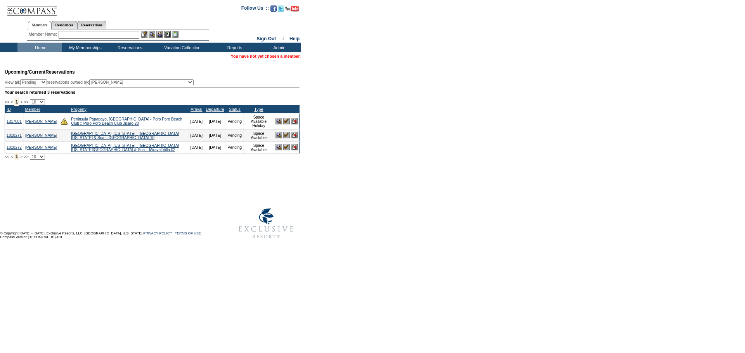 The image size is (745, 353). Describe the element at coordinates (43, 34) in the screenshot. I see `div: Member Name:` at that location.